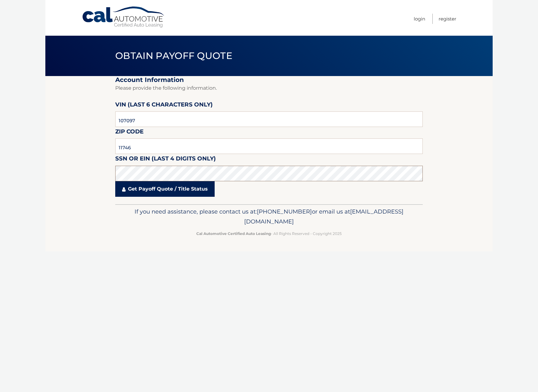 The height and width of the screenshot is (392, 538). Describe the element at coordinates (166, 159) in the screenshot. I see `label: SSN or EIN (last 4 digits only)` at that location.